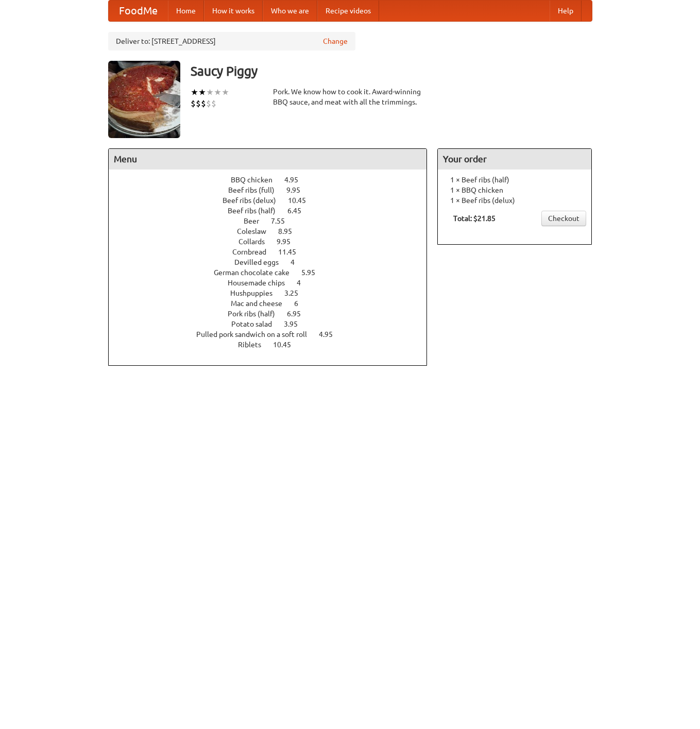 This screenshot has width=700, height=729. Describe the element at coordinates (283, 221) in the screenshot. I see `span: 7.55` at that location.